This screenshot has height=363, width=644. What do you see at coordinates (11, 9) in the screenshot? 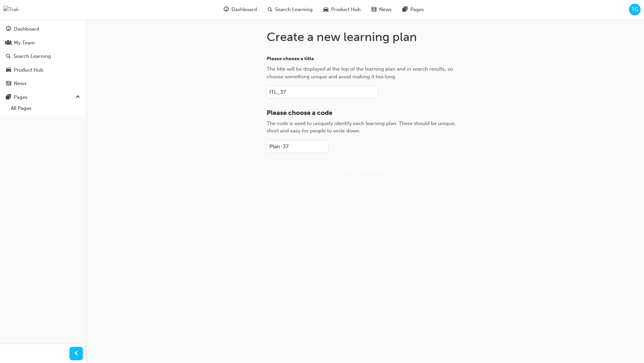
I see `img: Trak` at bounding box center [11, 9].